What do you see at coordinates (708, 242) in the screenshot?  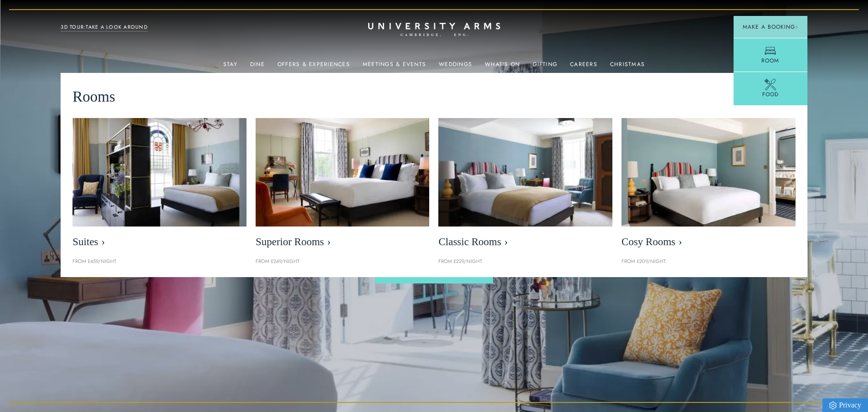 I see `span: Cosy Rooms` at bounding box center [708, 242].